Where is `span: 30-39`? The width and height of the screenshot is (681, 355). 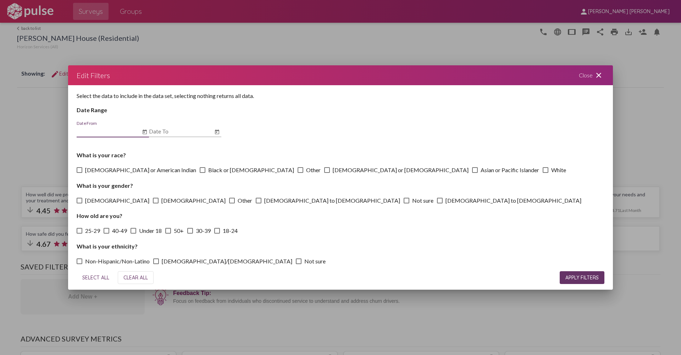
span: 30-39 is located at coordinates (203, 231).